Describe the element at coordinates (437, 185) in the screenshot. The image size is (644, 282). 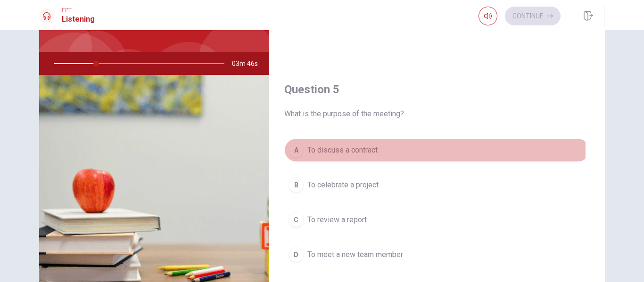
I see `button: BTo celebrate a project` at that location.